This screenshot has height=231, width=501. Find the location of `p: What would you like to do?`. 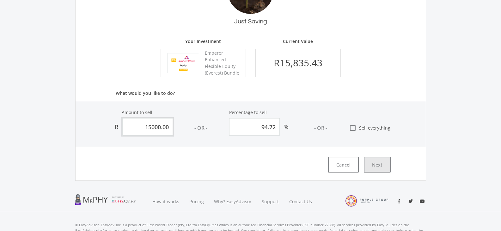

p: What would you like to do? is located at coordinates (250, 95).